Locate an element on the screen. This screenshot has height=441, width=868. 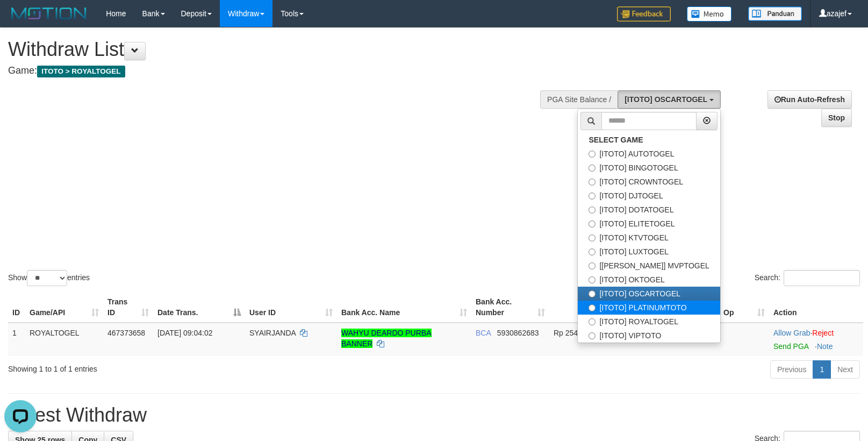
button: Open LiveChat chat widget is located at coordinates (21, 21).